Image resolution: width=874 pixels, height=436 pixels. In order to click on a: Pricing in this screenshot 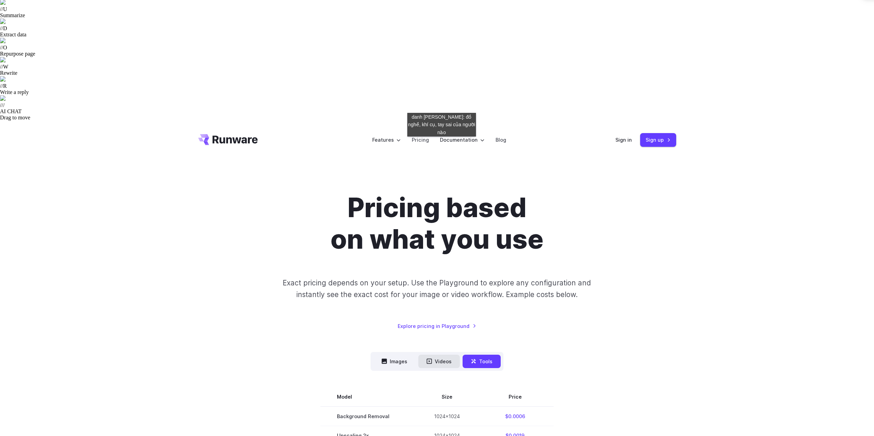, I will do `click(420, 140)`.